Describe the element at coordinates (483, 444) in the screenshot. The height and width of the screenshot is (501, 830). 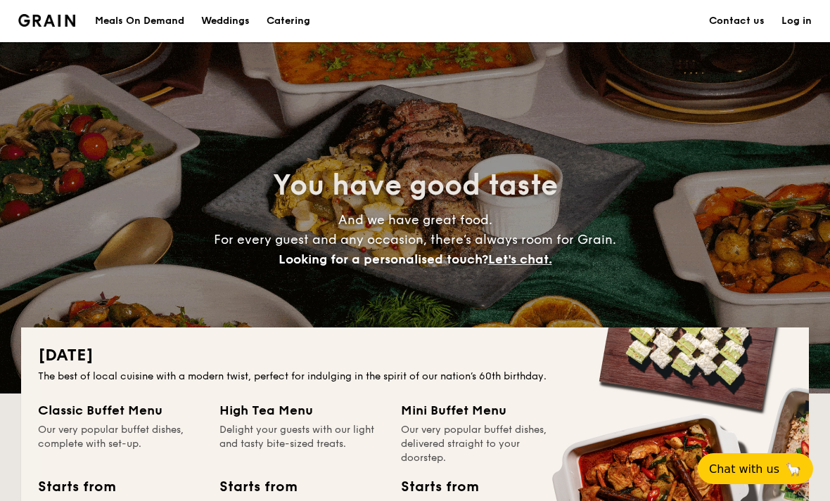
I see `div: Our very popular buffet dishes, delivered straight to your doorstep.` at that location.